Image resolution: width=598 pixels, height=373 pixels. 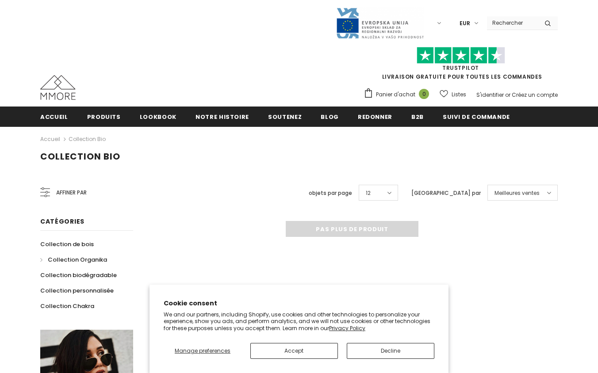 What do you see at coordinates (330, 193) in the screenshot?
I see `label: objets par page` at bounding box center [330, 193].